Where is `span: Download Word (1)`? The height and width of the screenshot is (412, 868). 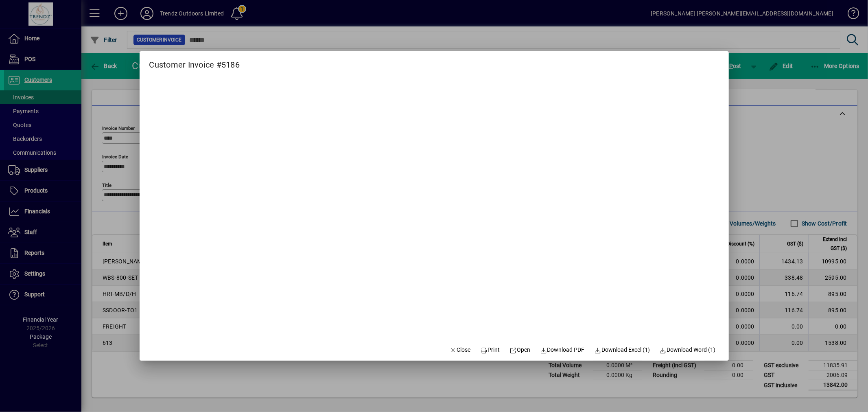
span: Download Word (1) is located at coordinates (688, 350).